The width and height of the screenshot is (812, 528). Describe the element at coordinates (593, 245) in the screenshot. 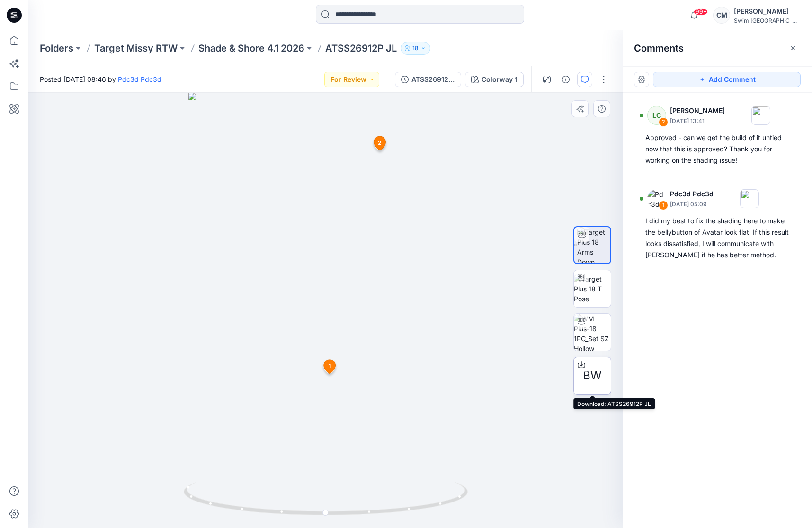

I see `img: Target Plus 18 Arms Down` at that location.